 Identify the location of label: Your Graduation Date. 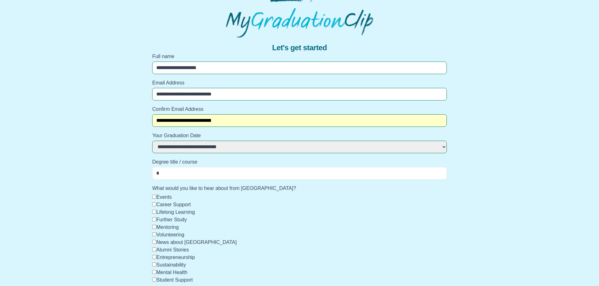
(299, 136).